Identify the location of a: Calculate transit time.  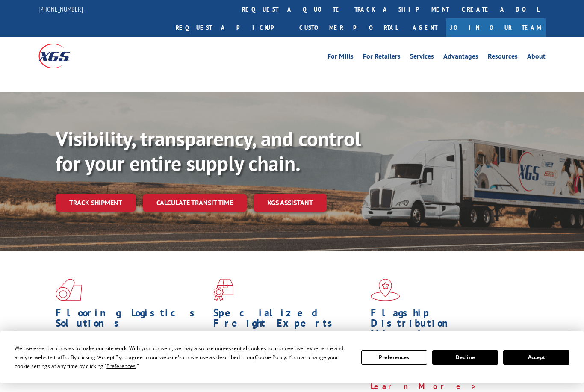
(195, 202).